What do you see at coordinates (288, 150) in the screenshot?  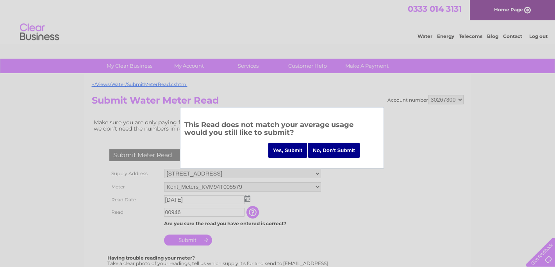 I see `input: Yes, Submit` at bounding box center [288, 150].